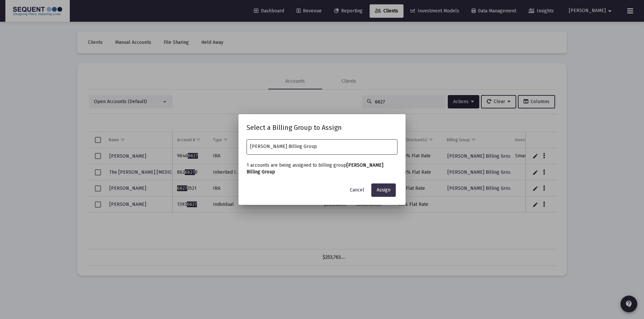  What do you see at coordinates (322, 128) in the screenshot?
I see `h2: Select a Billing Group to Assign` at bounding box center [322, 128].